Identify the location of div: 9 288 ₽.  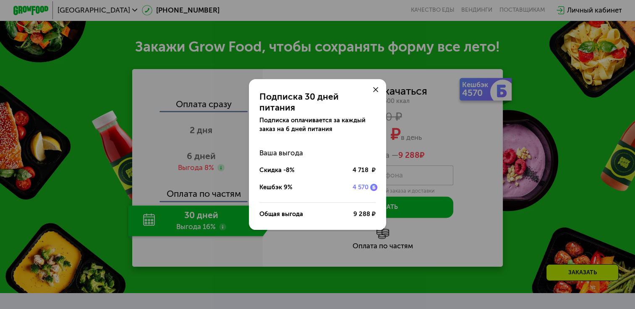
(364, 214).